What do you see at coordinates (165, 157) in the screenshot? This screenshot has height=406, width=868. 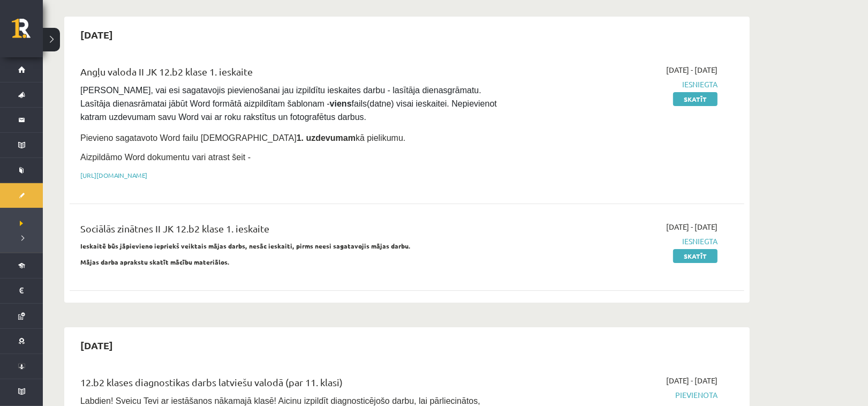 I see `span: Aizpildāmo Word dokumentu vari atrast šeit -` at bounding box center [165, 157].